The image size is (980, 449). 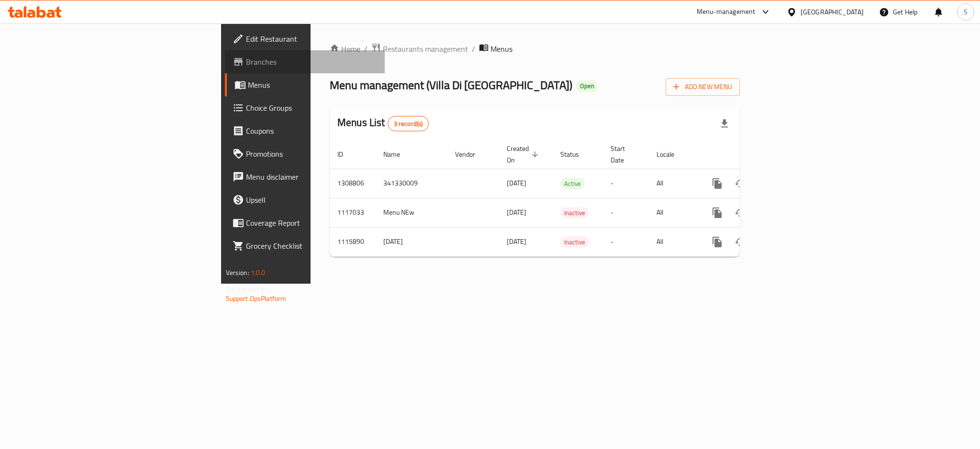 I want to click on span: Coupons, so click(x=311, y=130).